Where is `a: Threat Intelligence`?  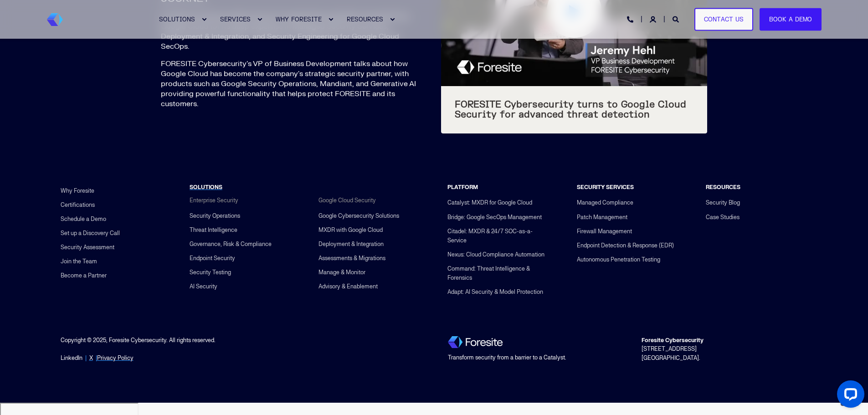
a: Threat Intelligence is located at coordinates (213, 230).